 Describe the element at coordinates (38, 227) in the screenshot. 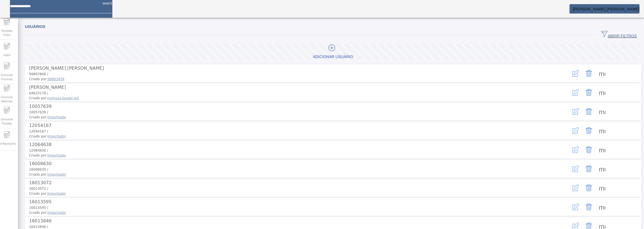

I see `span: 16013846 /` at that location.